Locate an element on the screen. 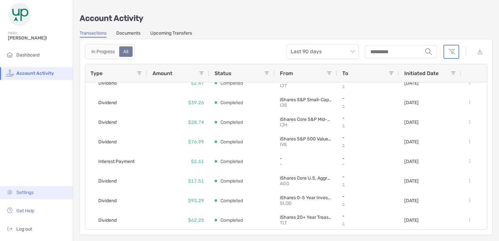 This screenshot has width=499, height=241. div: In Progress is located at coordinates (103, 52).